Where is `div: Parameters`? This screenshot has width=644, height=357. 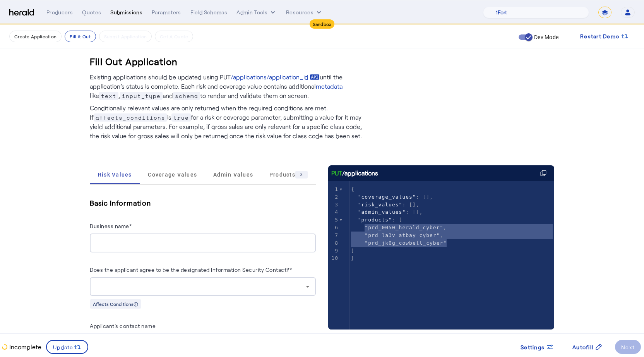
div: Parameters is located at coordinates (166, 12).